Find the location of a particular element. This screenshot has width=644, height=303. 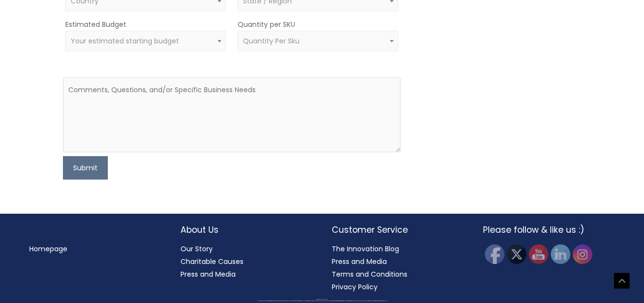

a: The Innovation Blog is located at coordinates (365, 249).